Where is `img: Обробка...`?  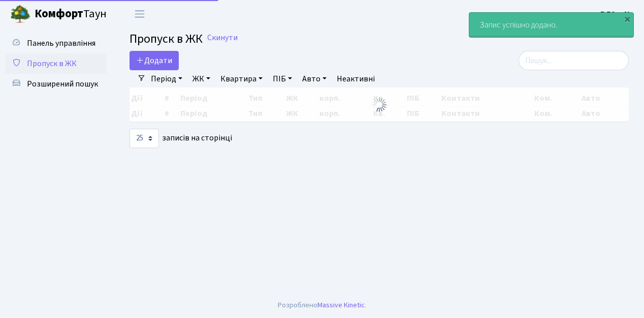 img: Обробка... is located at coordinates (379, 105).